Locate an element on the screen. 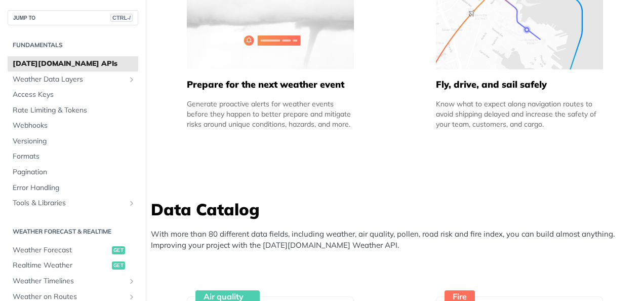 This screenshot has width=644, height=301. span: Tools & Libraries is located at coordinates (69, 203).